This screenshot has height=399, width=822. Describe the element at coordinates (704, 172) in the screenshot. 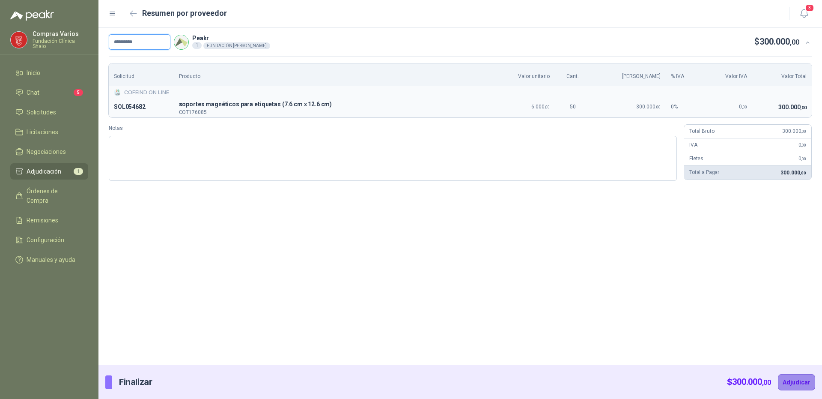

I see `p: Total a Pagar` at that location.